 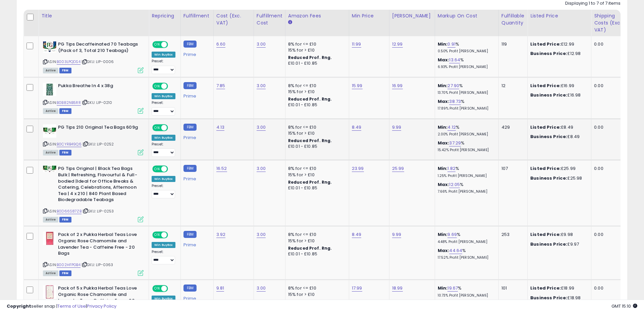 What do you see at coordinates (97, 103) in the screenshot?
I see `span: | SKU: LIP-0210` at bounding box center [97, 103].